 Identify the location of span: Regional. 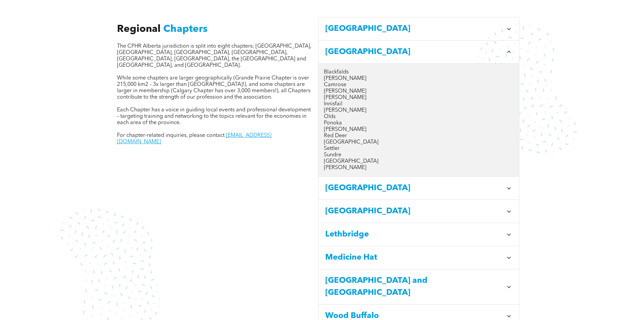
(139, 29).